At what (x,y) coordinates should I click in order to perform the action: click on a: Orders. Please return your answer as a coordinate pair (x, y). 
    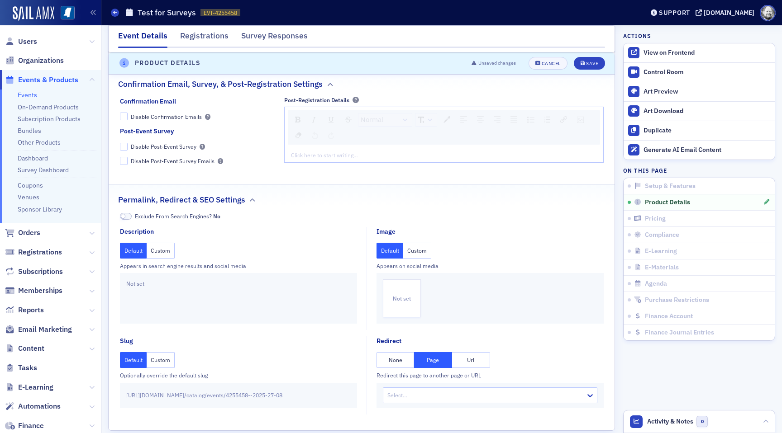
    Looking at the image, I should click on (23, 233).